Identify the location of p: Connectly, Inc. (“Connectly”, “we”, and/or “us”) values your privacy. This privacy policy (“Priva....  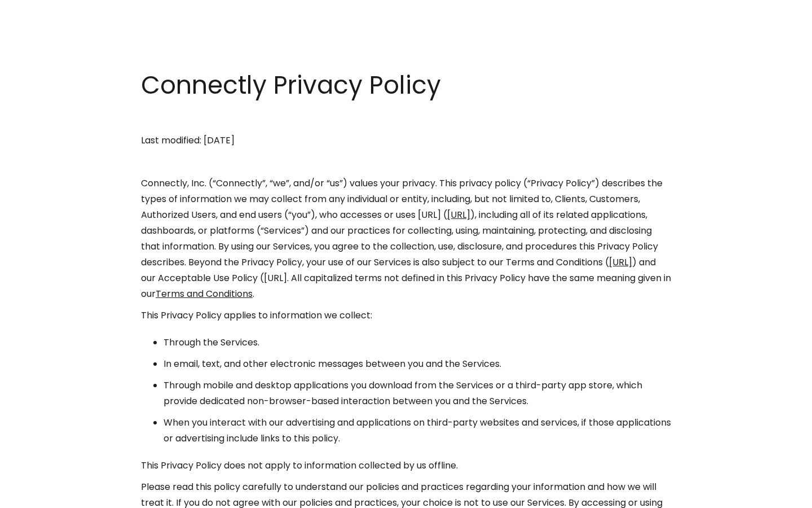
(406, 239).